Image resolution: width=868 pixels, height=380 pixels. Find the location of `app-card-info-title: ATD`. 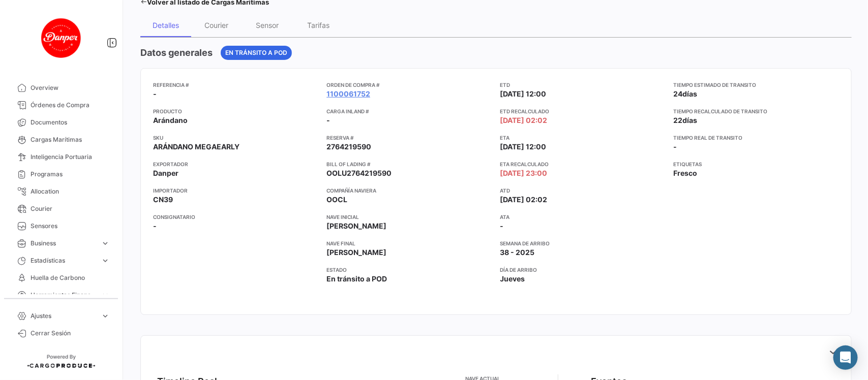

app-card-info-title: ATD is located at coordinates (583, 191).